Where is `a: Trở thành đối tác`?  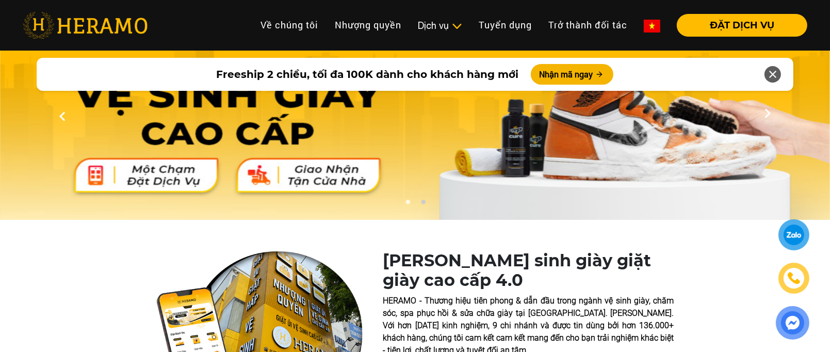
a: Trở thành đối tác is located at coordinates (588, 25).